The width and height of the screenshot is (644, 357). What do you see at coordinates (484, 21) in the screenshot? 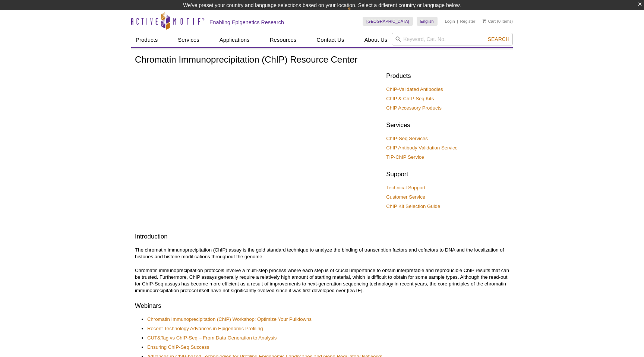
I see `img: Your Cart` at bounding box center [484, 21].